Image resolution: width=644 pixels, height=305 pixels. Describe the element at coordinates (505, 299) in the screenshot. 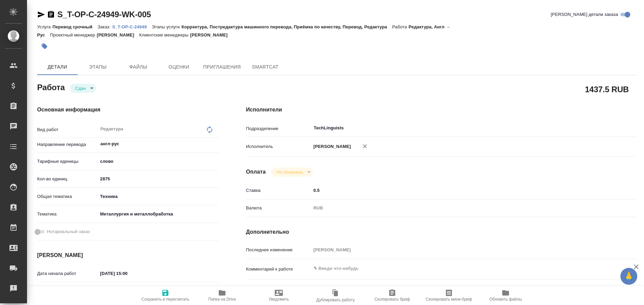

I see `span: Обновить файлы` at that location.